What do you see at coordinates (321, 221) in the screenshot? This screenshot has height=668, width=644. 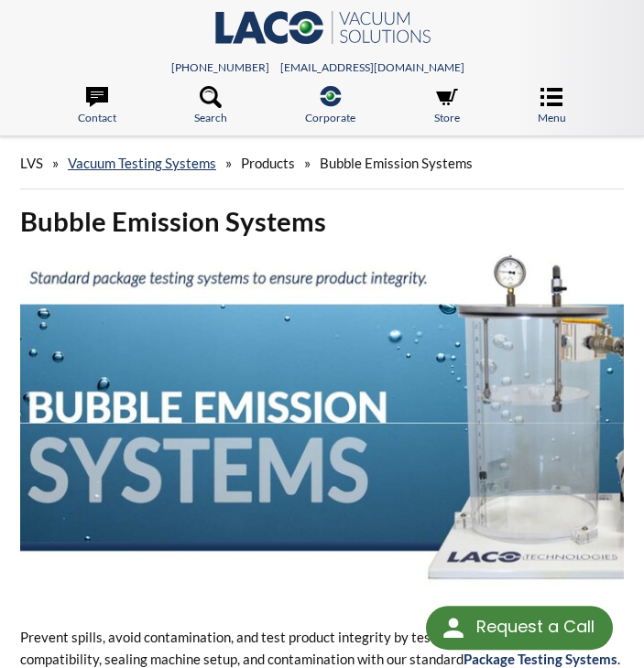 I see `h1: Bubble Emission Systems` at bounding box center [321, 221].